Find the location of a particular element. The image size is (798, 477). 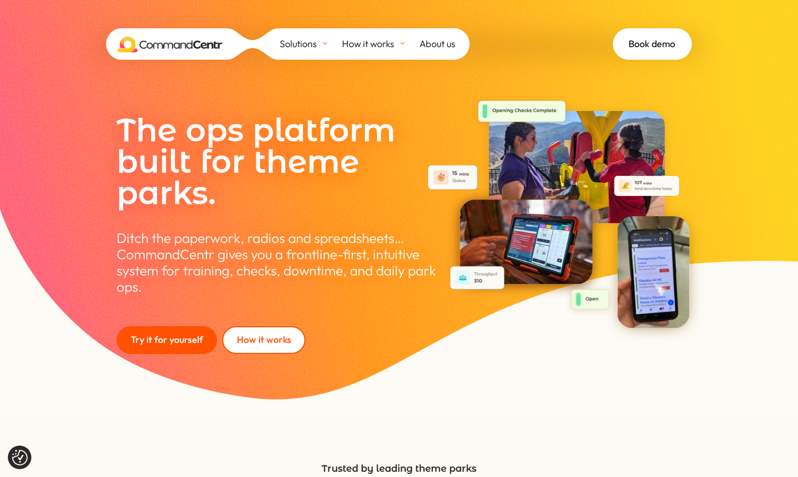

img: Revisit consent button is located at coordinates (20, 457).